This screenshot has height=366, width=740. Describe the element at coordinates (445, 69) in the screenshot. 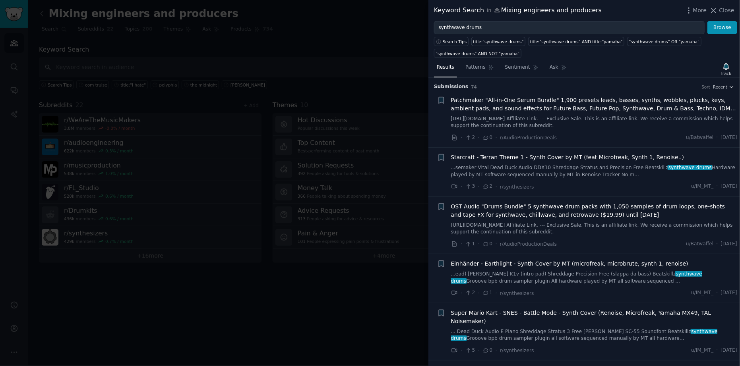

I see `a: Results` at that location.